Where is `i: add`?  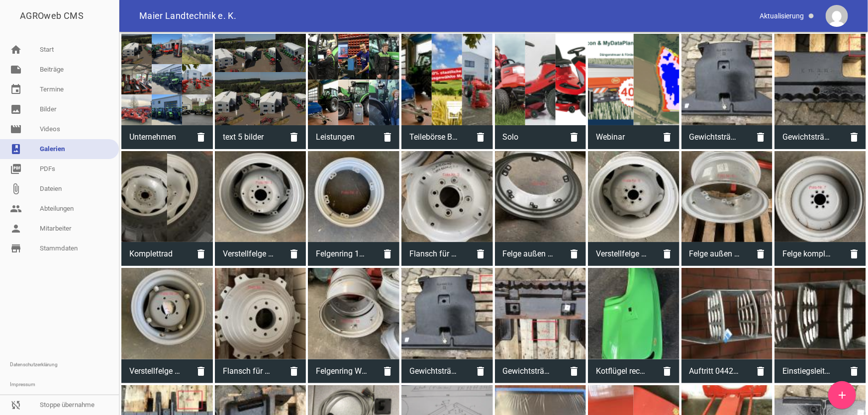
i: add is located at coordinates (842, 395).